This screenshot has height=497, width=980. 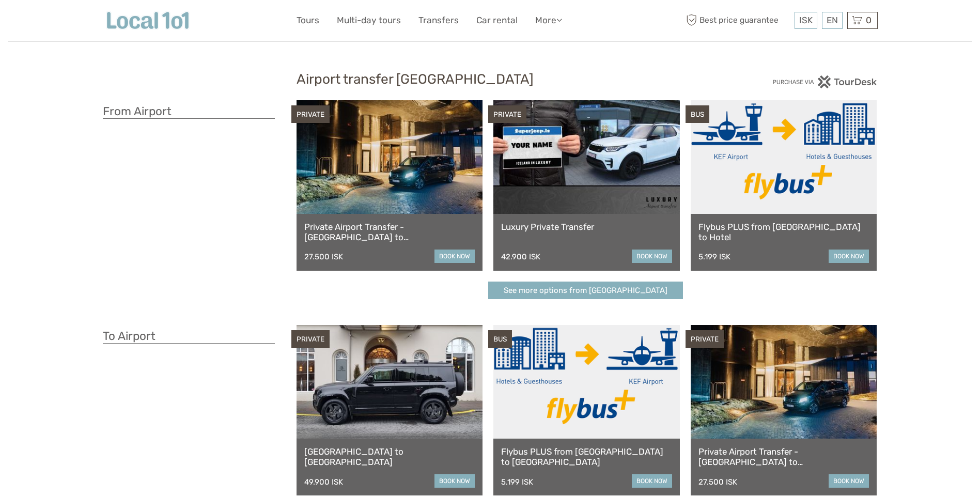 What do you see at coordinates (438, 21) in the screenshot?
I see `a: Transfers` at bounding box center [438, 21].